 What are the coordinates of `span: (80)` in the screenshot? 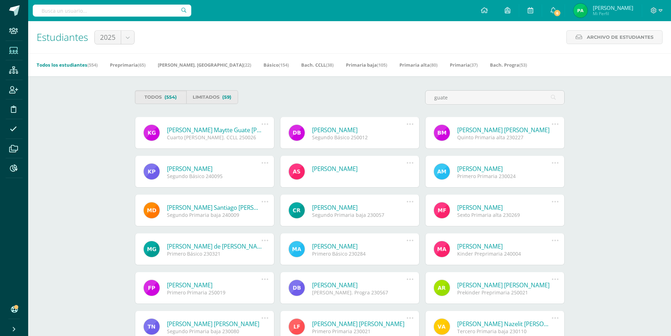 It's located at (434, 65).